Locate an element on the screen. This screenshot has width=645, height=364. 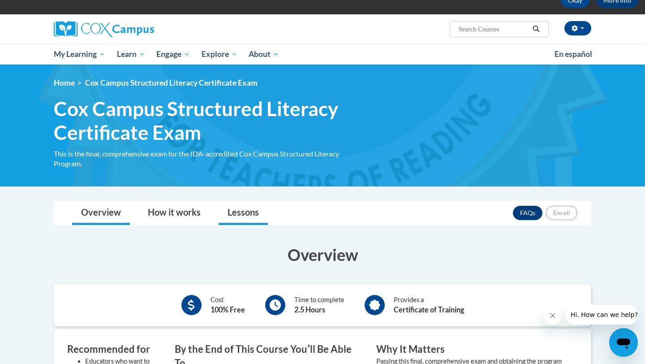
span: En español is located at coordinates (573, 54).